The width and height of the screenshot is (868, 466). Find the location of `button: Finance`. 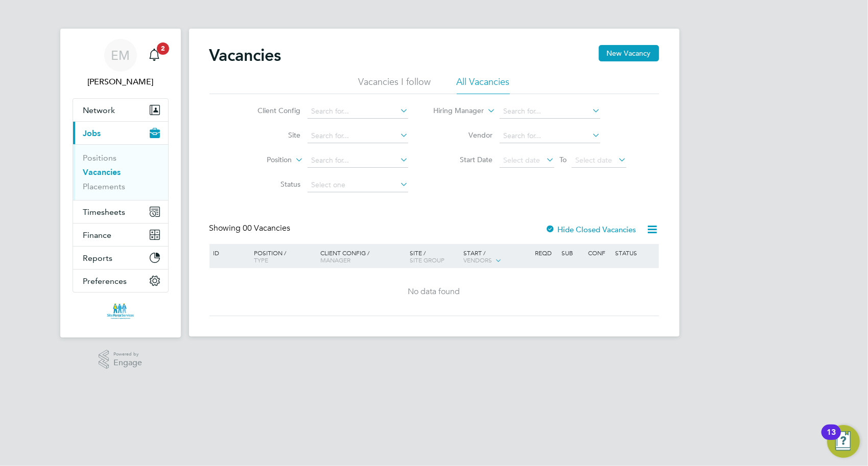

button: Finance is located at coordinates (121, 235).